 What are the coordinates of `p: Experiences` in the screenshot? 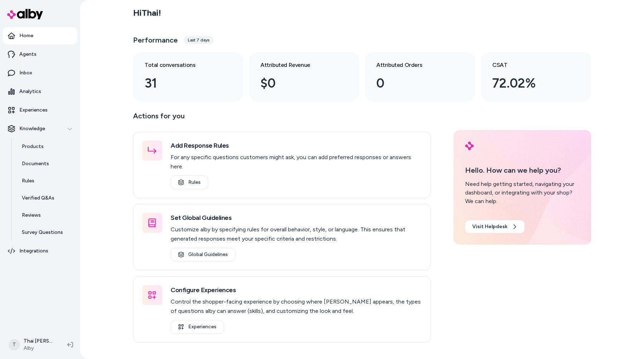 It's located at (33, 110).